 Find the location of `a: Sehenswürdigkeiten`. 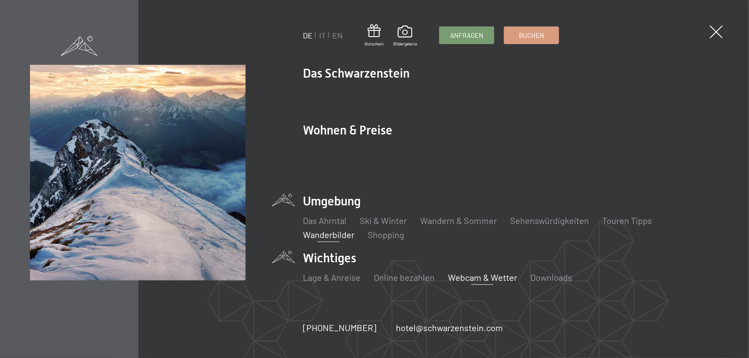

a: Sehenswürdigkeiten is located at coordinates (550, 221).